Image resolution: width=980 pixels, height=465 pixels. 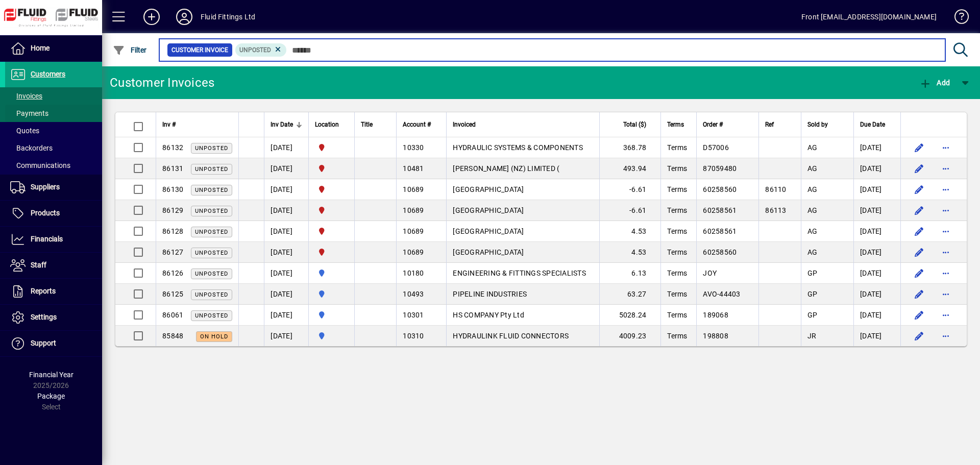 I want to click on div: Customer Invoices, so click(x=162, y=83).